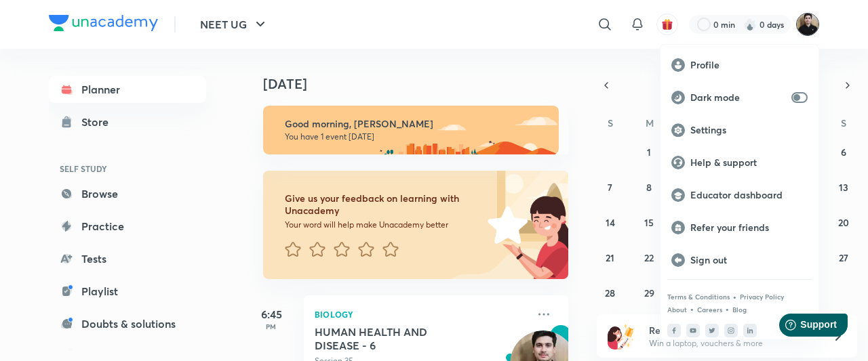  What do you see at coordinates (739, 196) in the screenshot?
I see `a: Educator dashboard` at bounding box center [739, 196].